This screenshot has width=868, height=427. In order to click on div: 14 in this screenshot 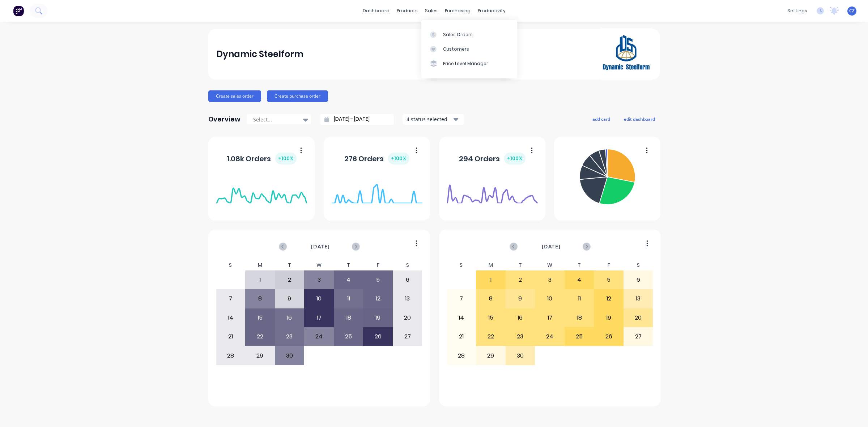, I will do `click(231, 318)`.